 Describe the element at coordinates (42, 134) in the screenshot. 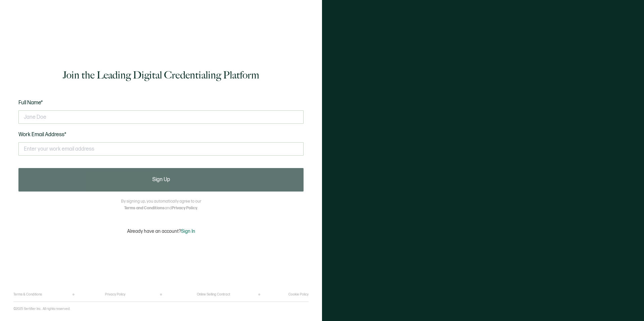

I see `span: Work Email Address*` at that location.